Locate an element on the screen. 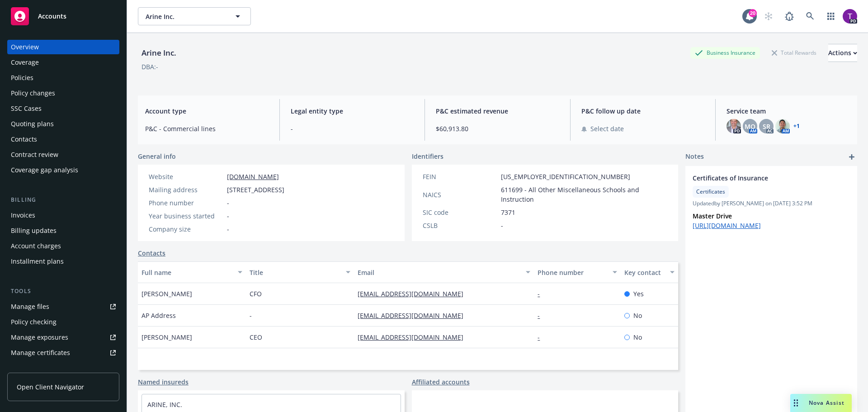  span: $60,913.80 is located at coordinates (498, 129).